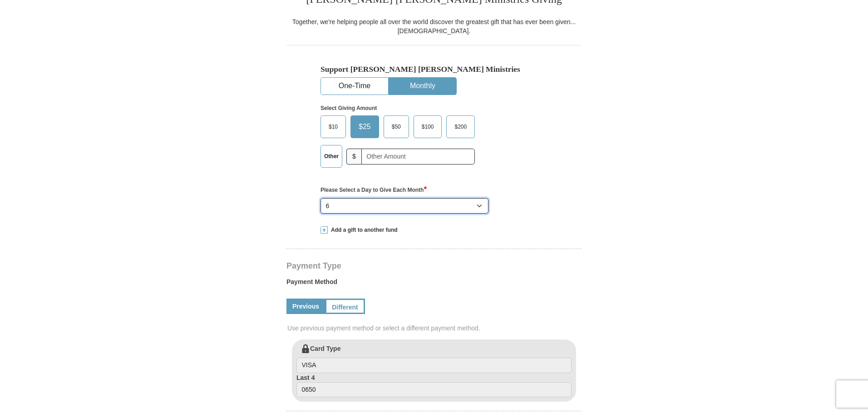 This screenshot has width=868, height=414. What do you see at coordinates (434, 390) in the screenshot?
I see `input: Last 4` at bounding box center [434, 390].